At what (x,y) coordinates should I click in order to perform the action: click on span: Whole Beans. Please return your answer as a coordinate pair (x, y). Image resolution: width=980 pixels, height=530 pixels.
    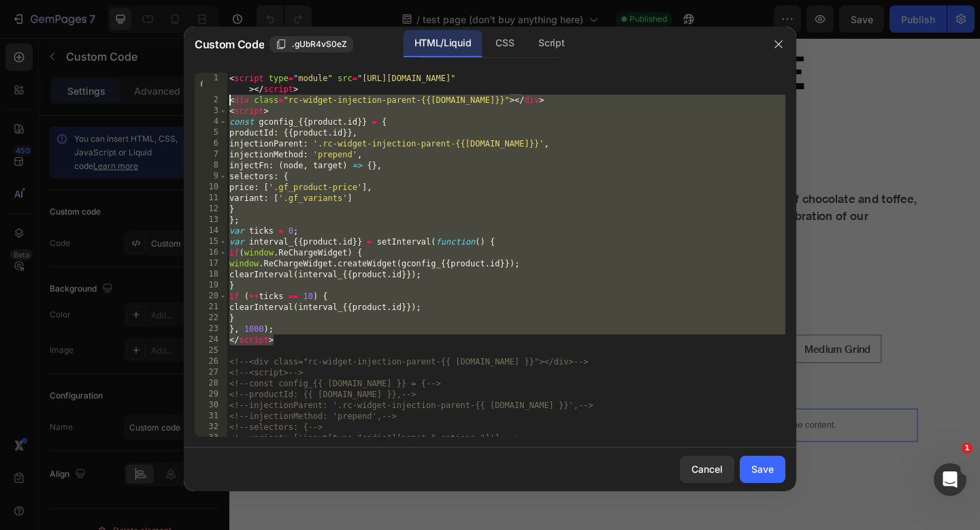
    Looking at the image, I should click on (464, 338).